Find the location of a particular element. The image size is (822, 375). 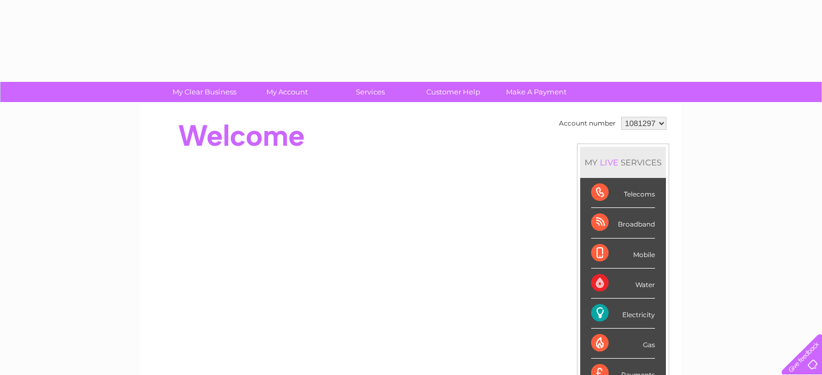

div: Gas is located at coordinates (623, 343).